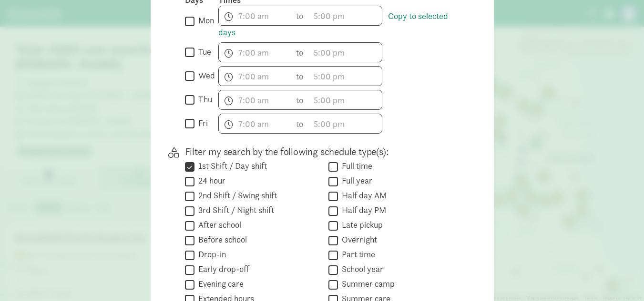  Describe the element at coordinates (201, 124) in the screenshot. I see `label: fri` at that location.